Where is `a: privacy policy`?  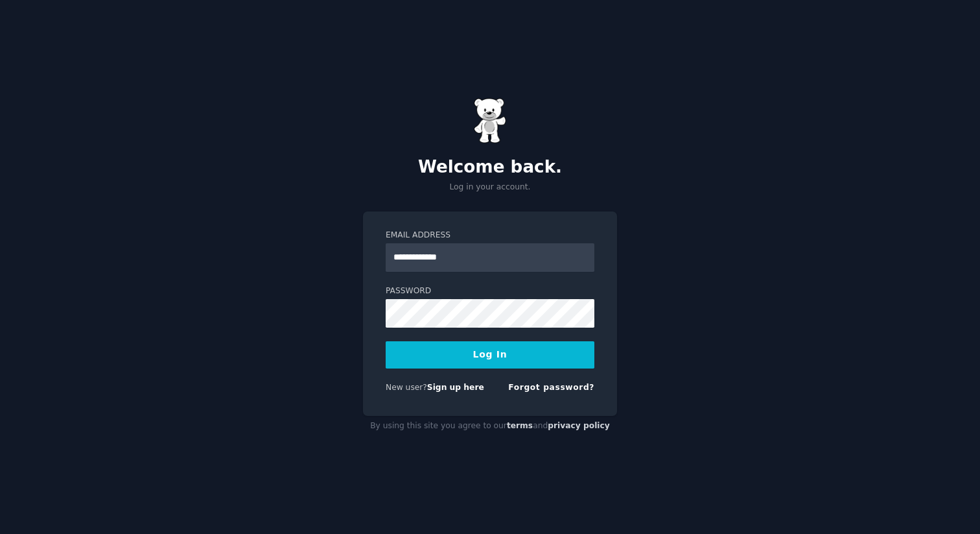
a: privacy policy is located at coordinates (579, 425).